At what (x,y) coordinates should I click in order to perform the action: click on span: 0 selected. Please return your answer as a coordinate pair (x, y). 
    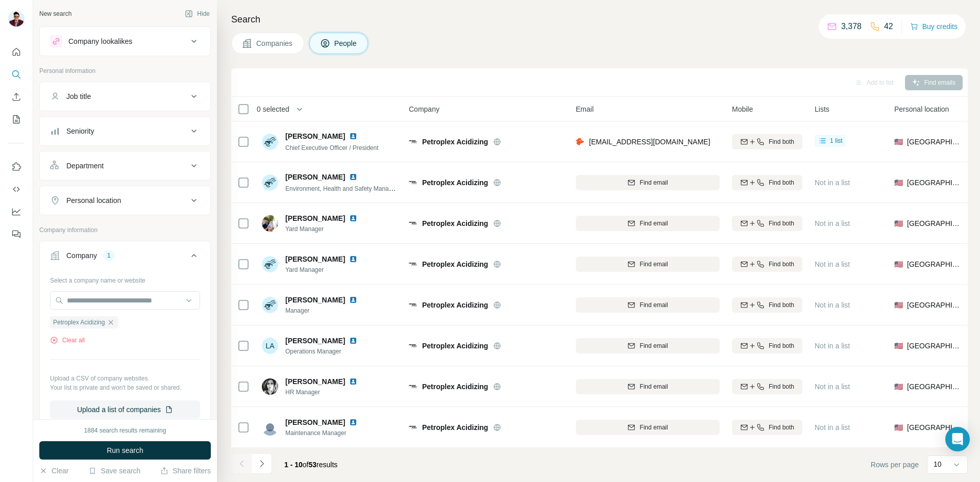
    Looking at the image, I should click on (273, 109).